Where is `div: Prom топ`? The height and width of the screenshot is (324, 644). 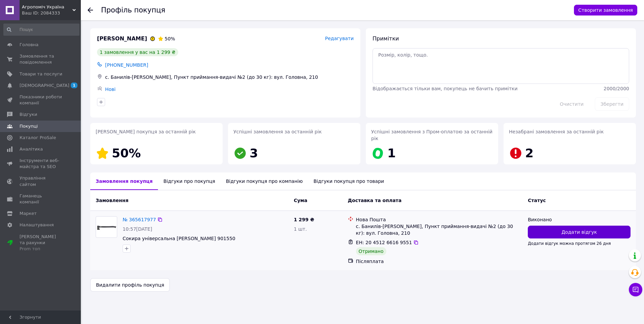 div: Prom топ is located at coordinates (41, 249).